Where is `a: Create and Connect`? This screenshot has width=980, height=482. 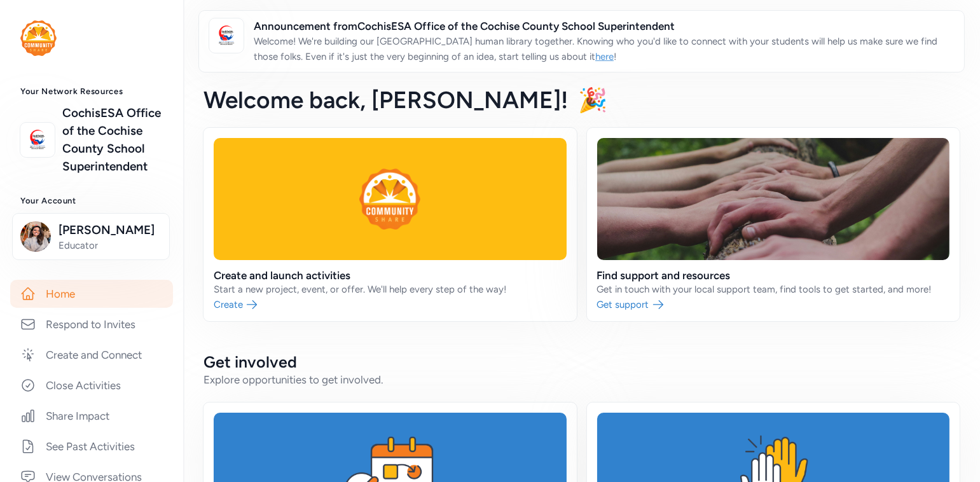
a: Create and Connect is located at coordinates (91, 355).